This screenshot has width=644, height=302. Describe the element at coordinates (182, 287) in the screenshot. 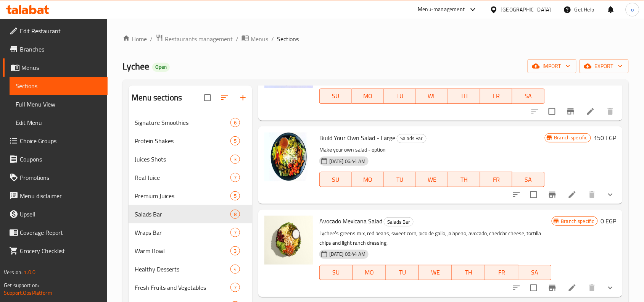

I see `span: Fresh Fruits and Vegetables` at that location.